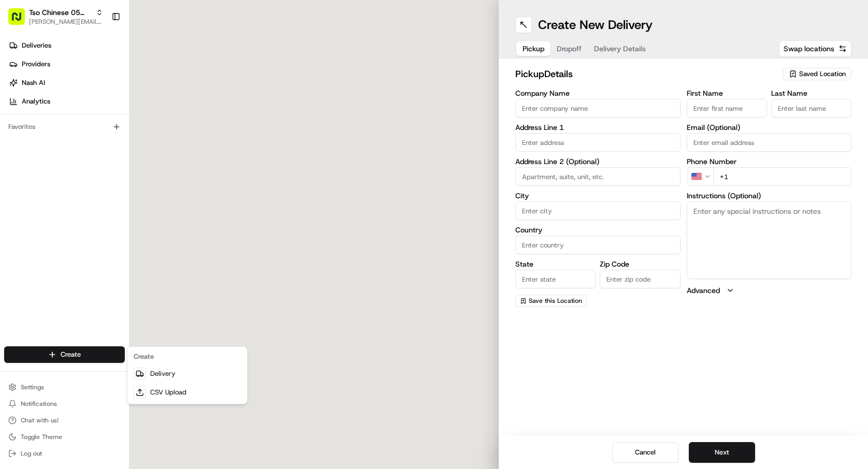  What do you see at coordinates (595, 25) in the screenshot?
I see `h1: Create New Delivery` at bounding box center [595, 25].